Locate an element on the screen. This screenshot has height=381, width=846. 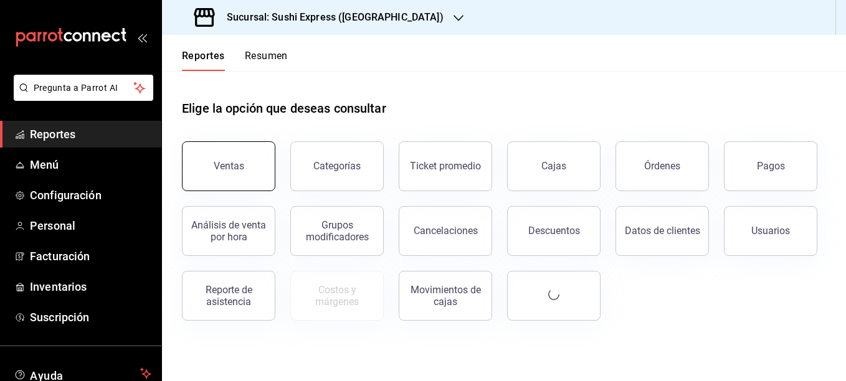
button: Datos de clientes is located at coordinates (662, 231).